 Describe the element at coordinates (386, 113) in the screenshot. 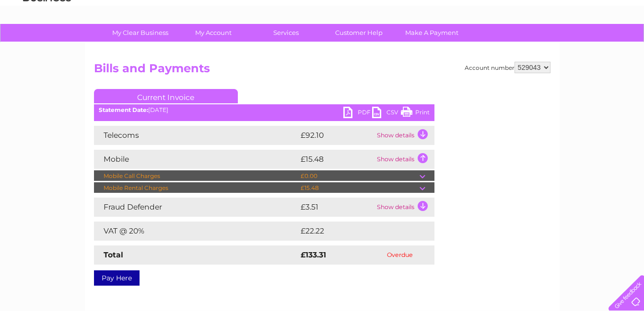

I see `a: CSV` at that location.